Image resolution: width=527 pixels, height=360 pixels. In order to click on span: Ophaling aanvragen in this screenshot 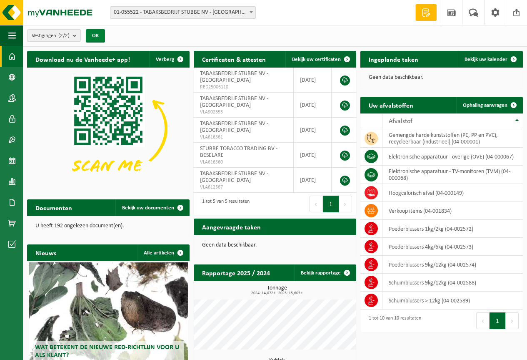, I will do `click(485, 105)`.